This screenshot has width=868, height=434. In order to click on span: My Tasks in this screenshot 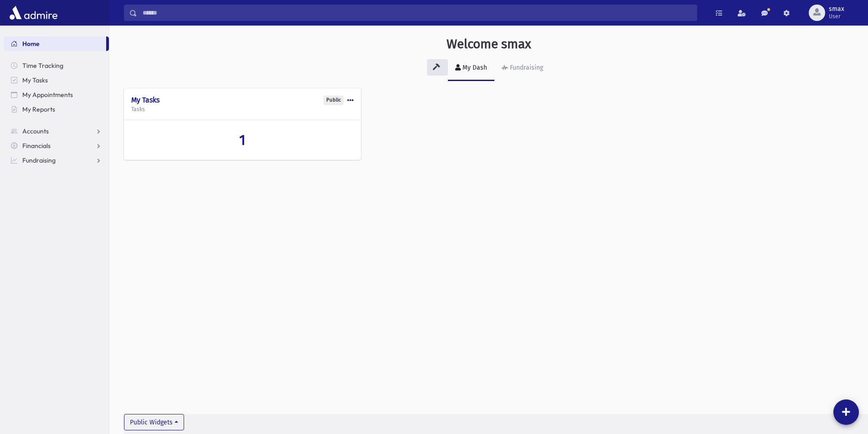, I will do `click(35, 80)`.